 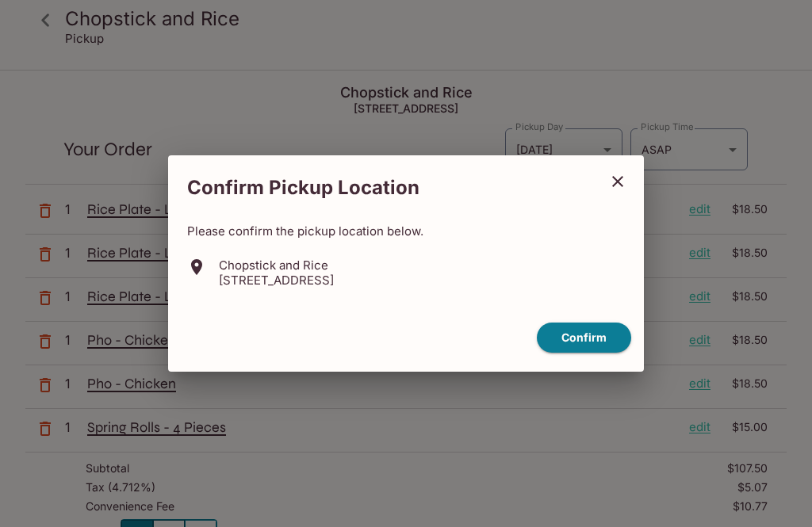 What do you see at coordinates (583, 337) in the screenshot?
I see `button: confirm` at bounding box center [583, 337].